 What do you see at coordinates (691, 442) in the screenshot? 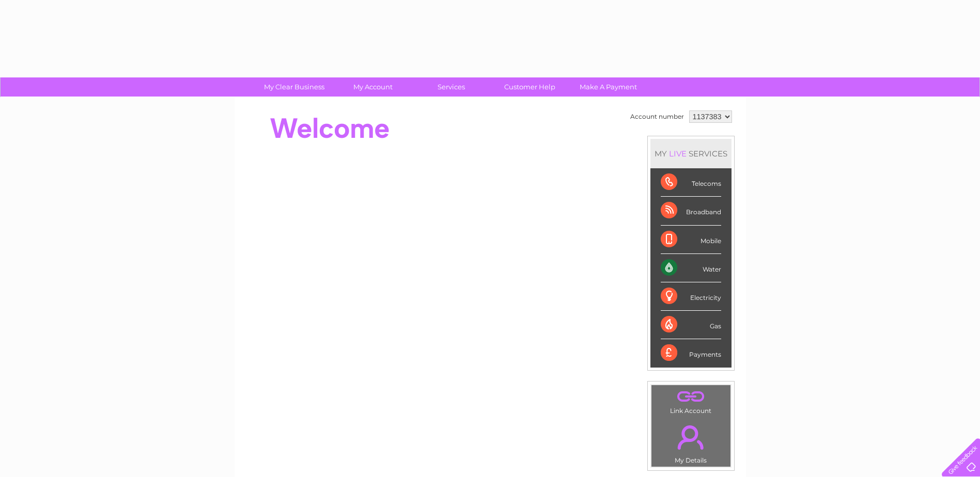
I see `td: My Details` at bounding box center [691, 442].